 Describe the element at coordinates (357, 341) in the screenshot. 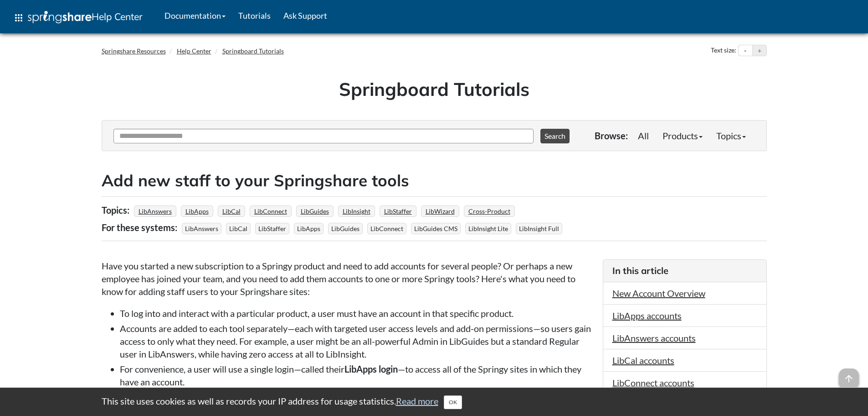

I see `li: Accounts are added to each tool separately—each with targeted user access levels and add-on permi...` at that location.